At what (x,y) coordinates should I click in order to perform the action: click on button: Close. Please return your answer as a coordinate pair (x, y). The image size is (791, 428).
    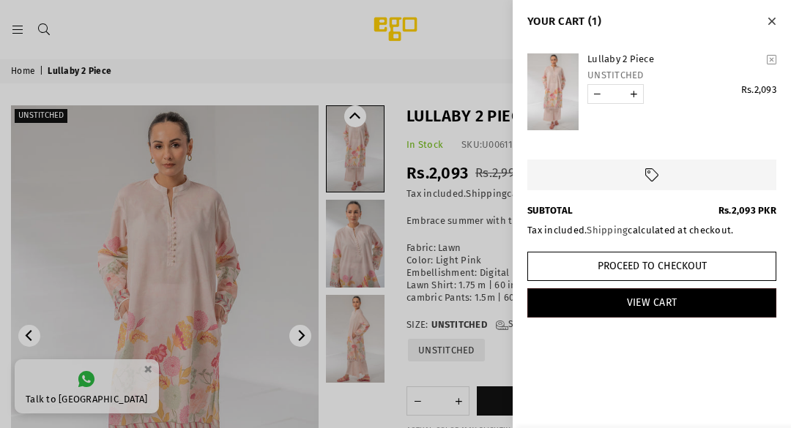
    Looking at the image, I should click on (771, 21).